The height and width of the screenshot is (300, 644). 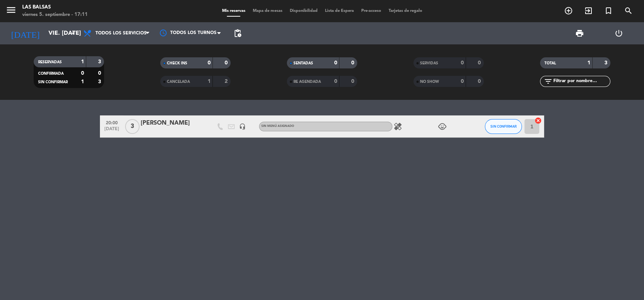 I want to click on span: Mapa de mesas, so click(x=267, y=11).